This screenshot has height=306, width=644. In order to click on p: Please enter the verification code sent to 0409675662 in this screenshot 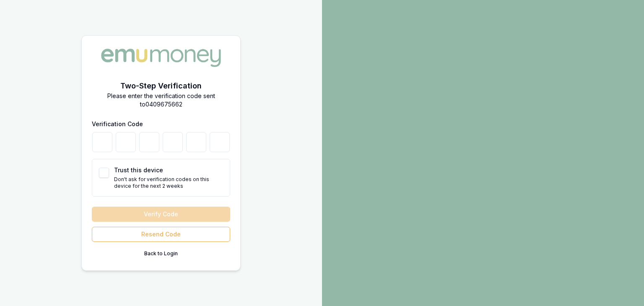, I will do `click(161, 100)`.